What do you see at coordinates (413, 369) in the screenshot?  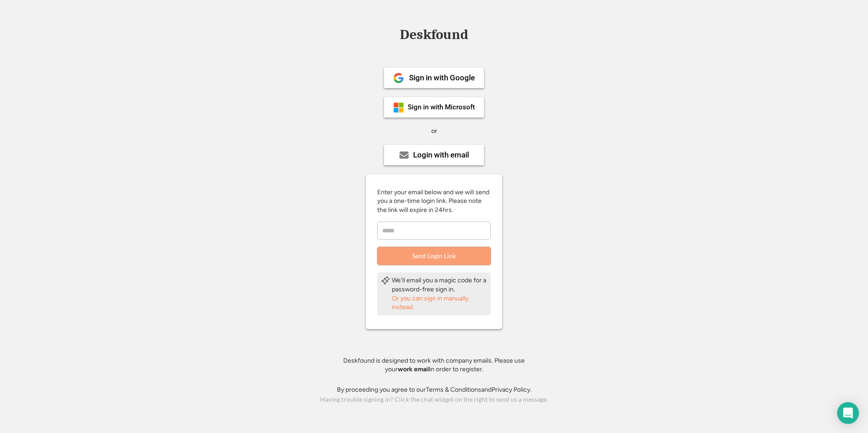 I see `strong: work email` at bounding box center [413, 369].